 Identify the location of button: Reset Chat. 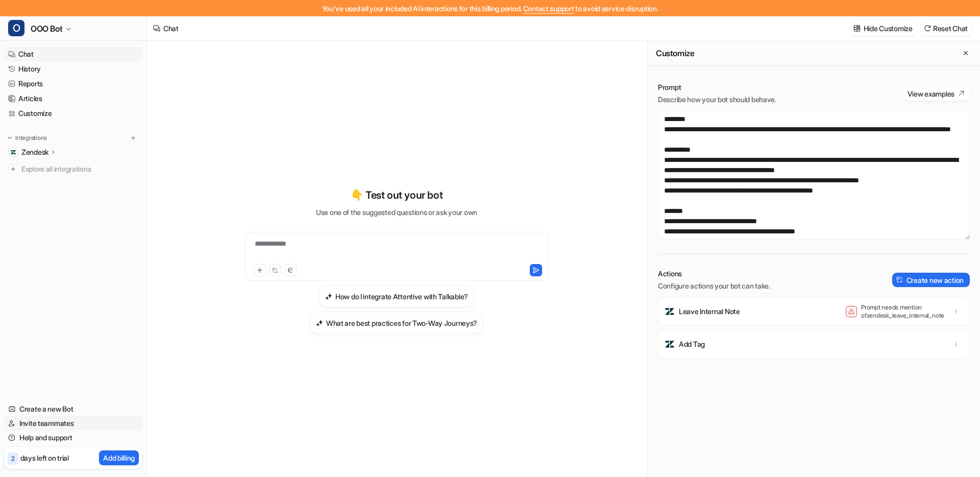
(946, 28).